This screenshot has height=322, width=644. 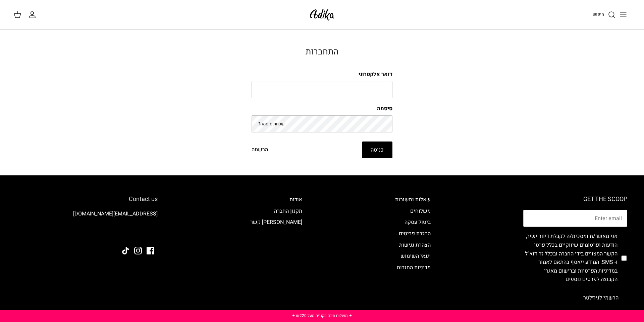 What do you see at coordinates (87, 199) in the screenshot?
I see `h6: Contact us` at bounding box center [87, 199].